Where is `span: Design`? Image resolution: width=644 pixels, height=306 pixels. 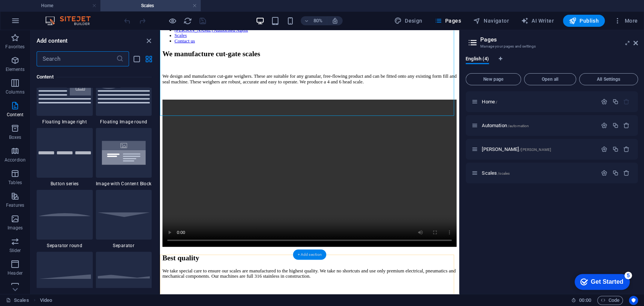 span: Design is located at coordinates (408, 21).